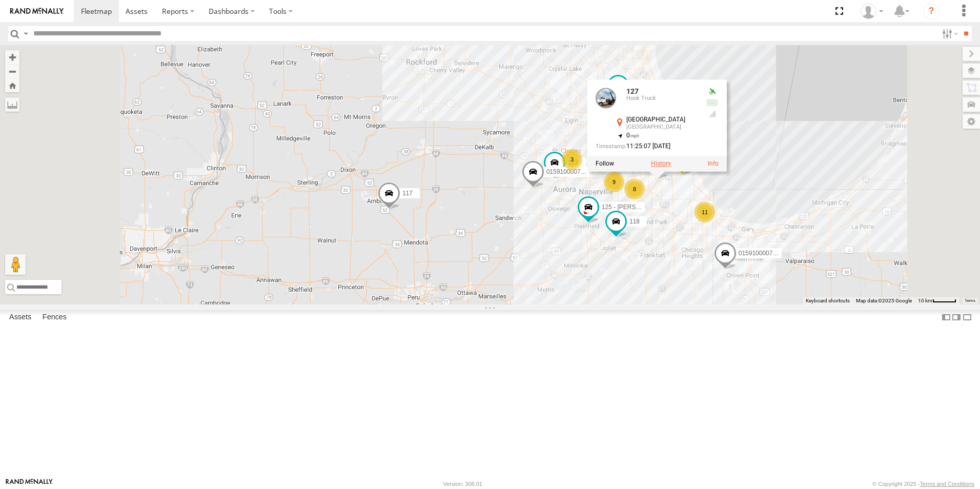 The height and width of the screenshot is (489, 980). Describe the element at coordinates (949, 33) in the screenshot. I see `label: Search Filter Options` at that location.